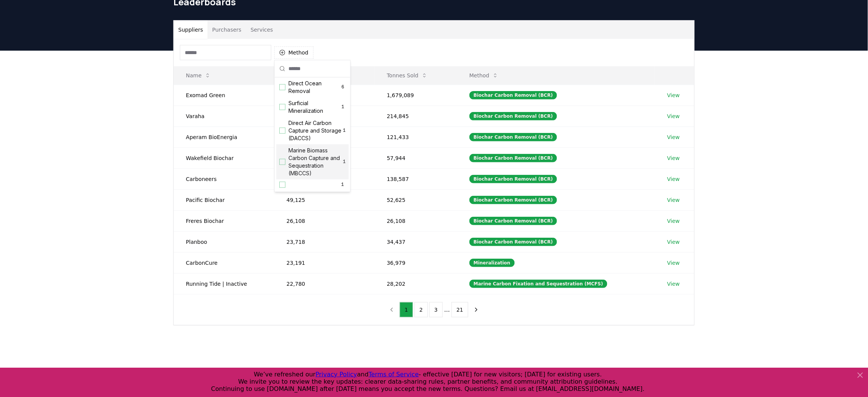 The height and width of the screenshot is (397, 868). I want to click on button: 3, so click(436, 310).